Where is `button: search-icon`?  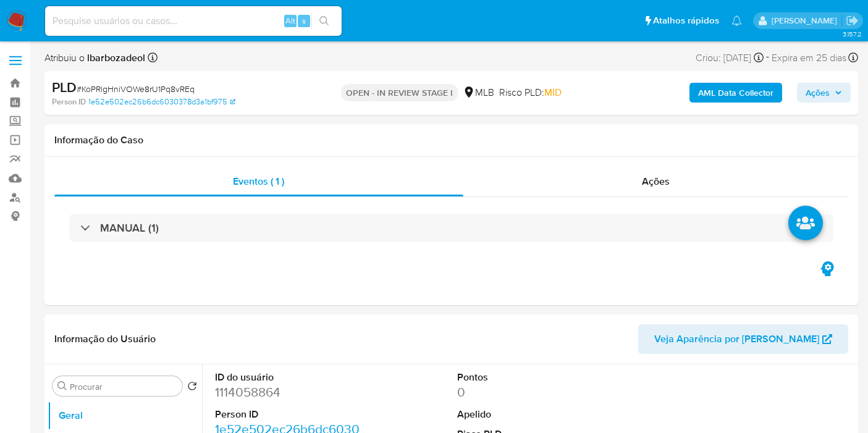
button: search-icon is located at coordinates (324, 21).